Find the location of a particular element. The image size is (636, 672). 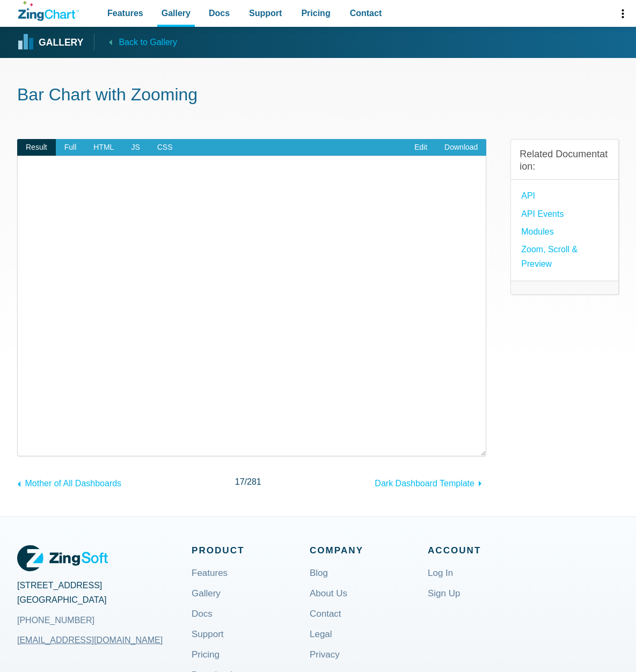

a: Sign Up is located at coordinates (444, 602).